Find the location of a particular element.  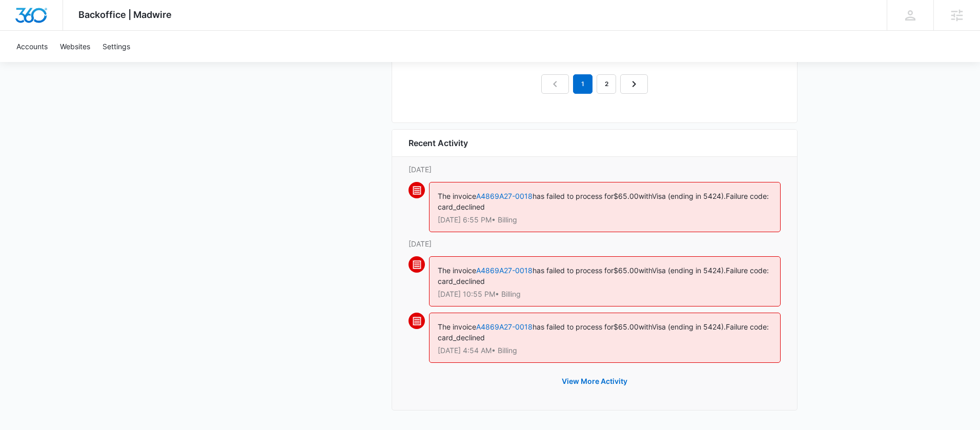

a: Settings is located at coordinates (116, 46).